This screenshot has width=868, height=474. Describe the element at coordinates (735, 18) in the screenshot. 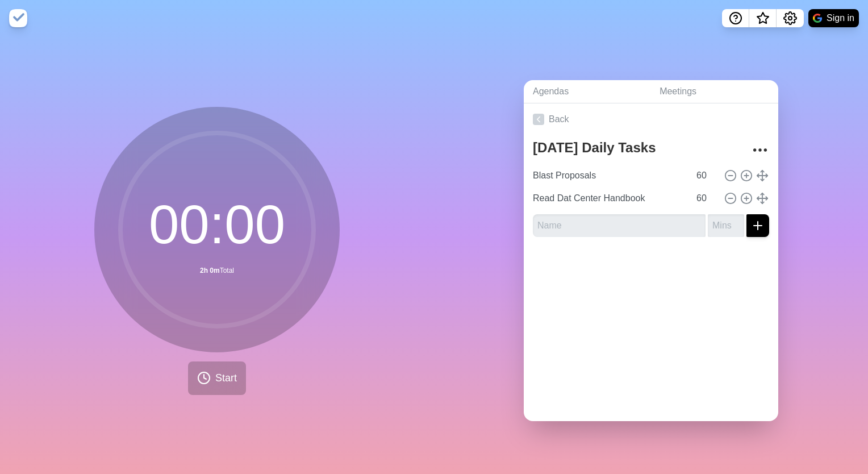

I see `button: Help` at that location.